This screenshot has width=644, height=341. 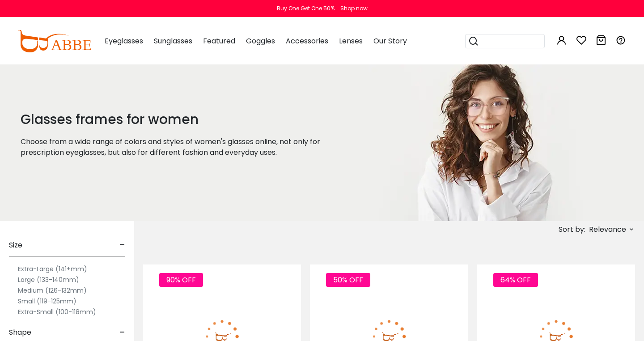 What do you see at coordinates (351, 41) in the screenshot?
I see `span: Lenses` at bounding box center [351, 41].